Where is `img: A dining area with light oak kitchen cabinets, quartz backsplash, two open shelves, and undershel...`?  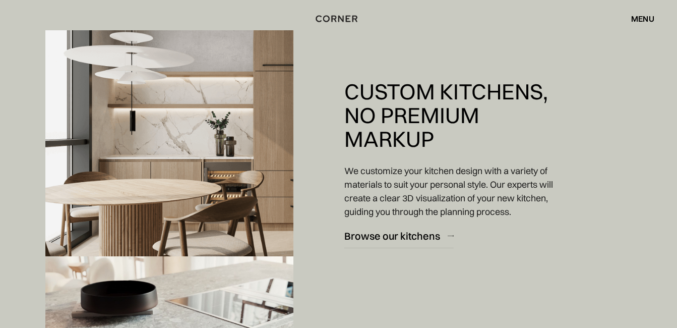 img: A dining area with light oak kitchen cabinets, quartz backsplash, two open shelves, and undershel... is located at coordinates (170, 164).